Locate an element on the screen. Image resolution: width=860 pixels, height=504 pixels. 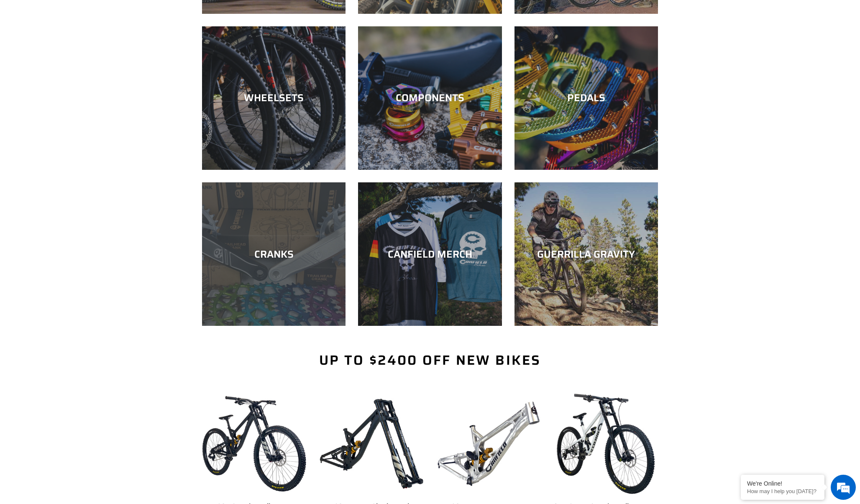
p: How may I help you today? is located at coordinates (783, 491).